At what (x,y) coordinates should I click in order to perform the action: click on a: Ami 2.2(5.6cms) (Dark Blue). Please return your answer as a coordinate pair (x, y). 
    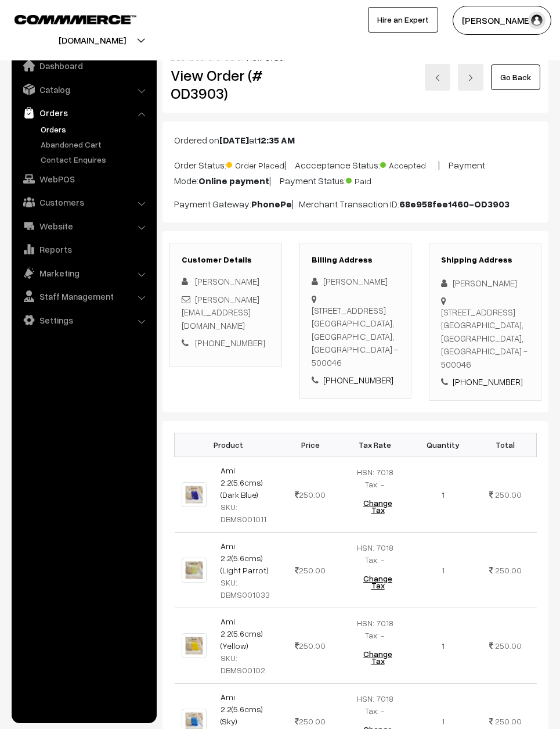
    Looking at the image, I should click on (241, 482).